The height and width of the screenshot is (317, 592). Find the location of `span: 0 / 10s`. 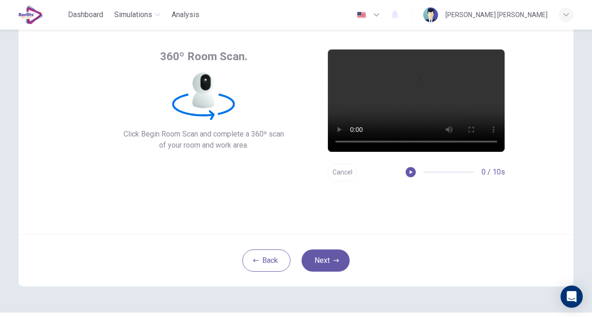

span: 0 / 10s is located at coordinates (493, 172).